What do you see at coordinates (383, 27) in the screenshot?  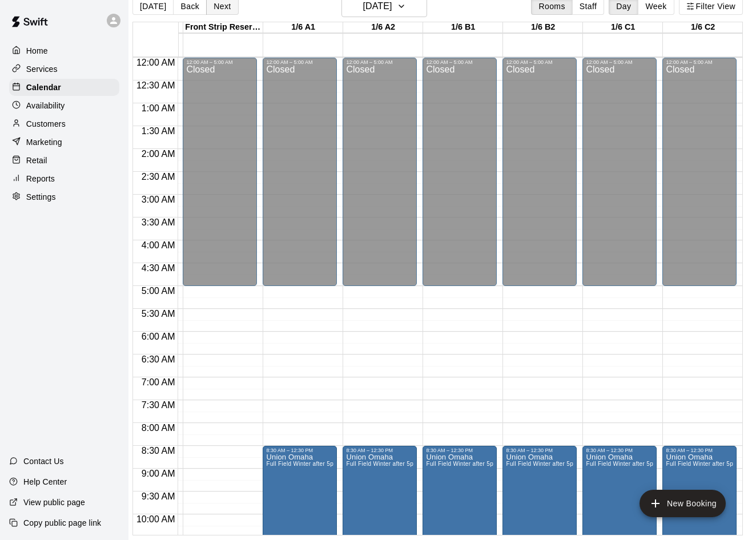 I see `div: 1/6 A2` at bounding box center [383, 27].